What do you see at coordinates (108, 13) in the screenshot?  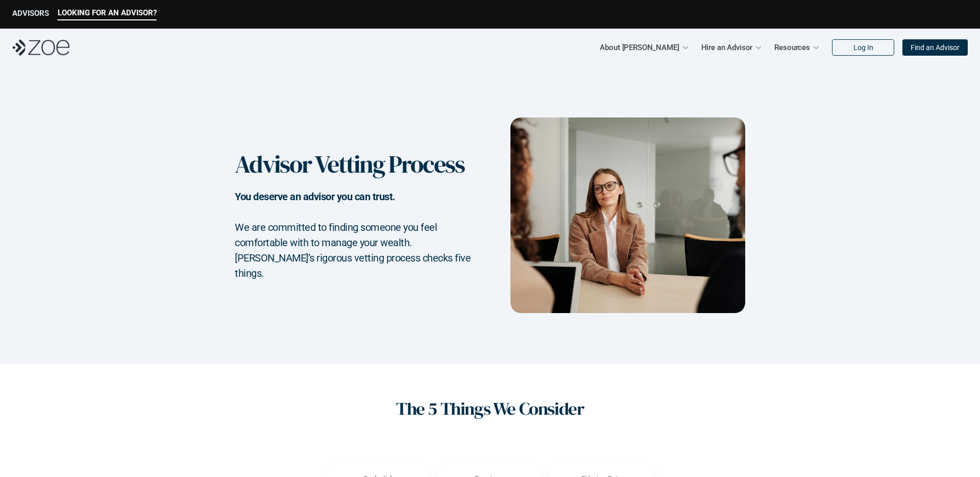 I see `p: LOOKING FOR AN ADVISOR?` at bounding box center [108, 13].